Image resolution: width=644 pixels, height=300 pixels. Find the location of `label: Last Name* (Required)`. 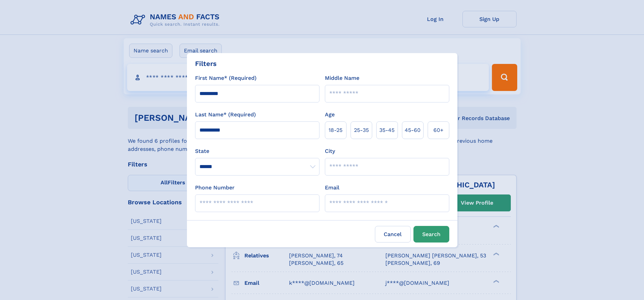

label: Last Name* (Required) is located at coordinates (225, 115).